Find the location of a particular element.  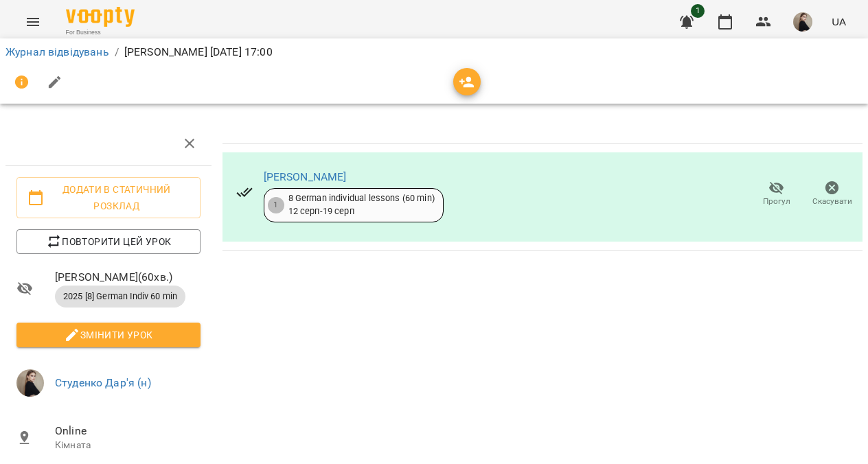

span: Скасувати is located at coordinates (832, 201).